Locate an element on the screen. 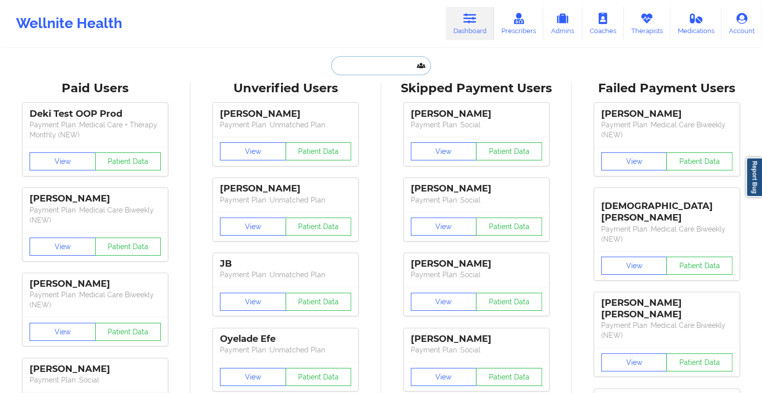 This screenshot has width=762, height=393. div: Deki Test OOP Prod is located at coordinates (95, 114).